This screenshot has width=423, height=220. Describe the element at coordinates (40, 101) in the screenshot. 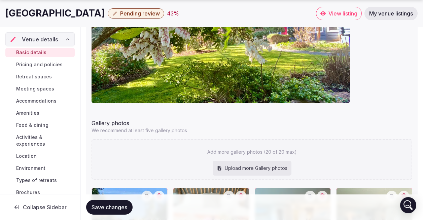

I see `a: Accommodations` at that location.